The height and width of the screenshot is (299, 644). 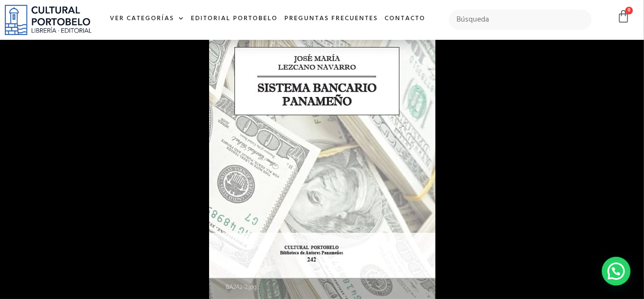 What do you see at coordinates (147, 19) in the screenshot?
I see `a: Ver Categorías` at bounding box center [147, 19].